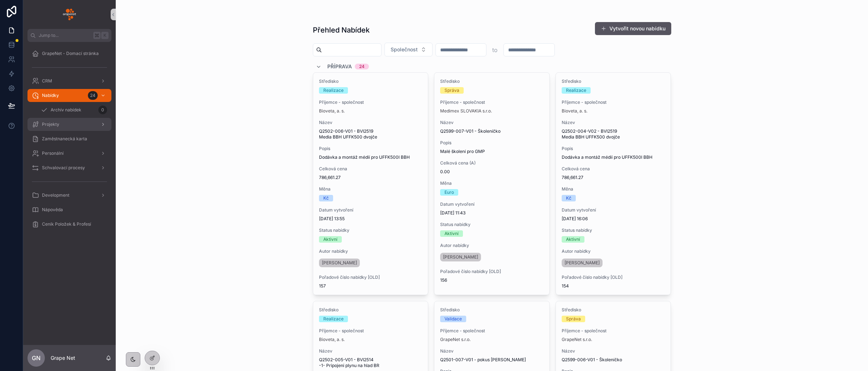 Image resolution: width=868 pixels, height=371 pixels. I want to click on span: Popis, so click(613, 149).